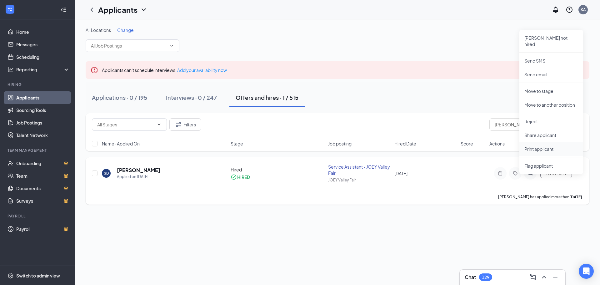 Image resolution: width=600 pixels, height=285 pixels. I want to click on svg: Tag, so click(515, 173).